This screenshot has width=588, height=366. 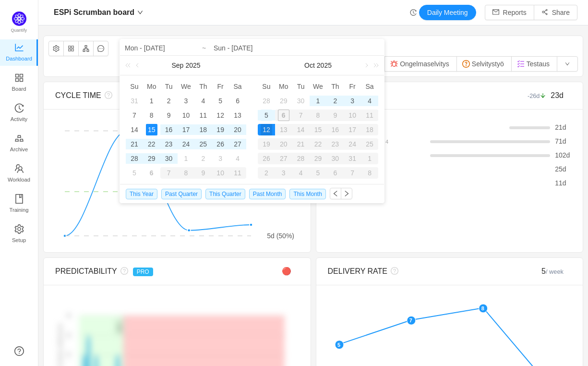 I want to click on span: 25, so click(x=558, y=169).